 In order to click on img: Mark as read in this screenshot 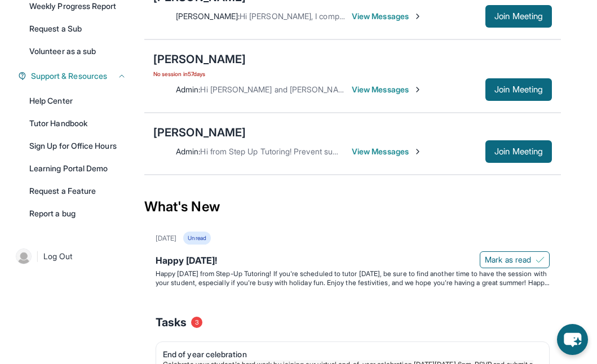, I will do `click(540, 260)`.